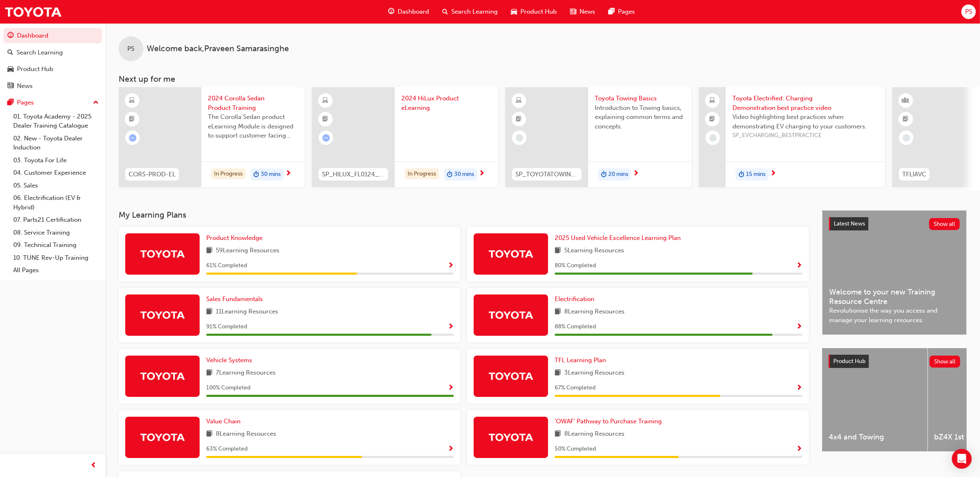 The height and width of the screenshot is (477, 980). I want to click on span: 91 % Completed, so click(226, 326).